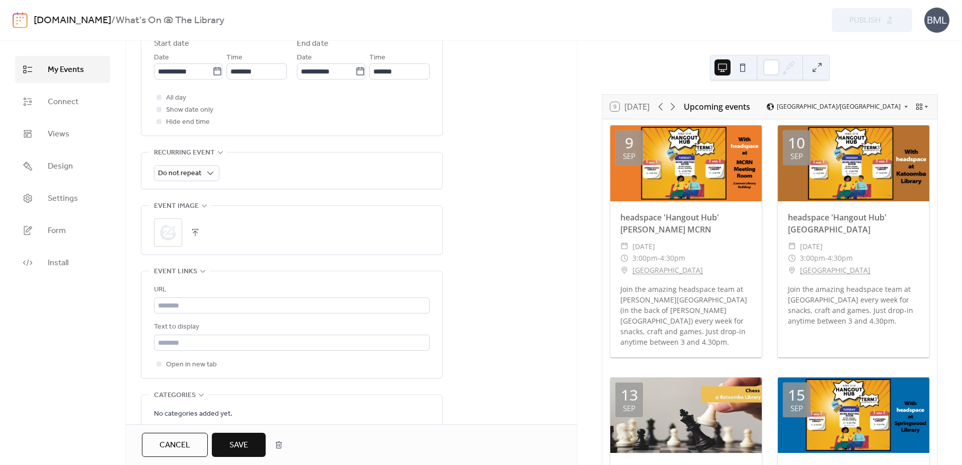 The image size is (962, 465). Describe the element at coordinates (313, 44) in the screenshot. I see `div: End date` at that location.